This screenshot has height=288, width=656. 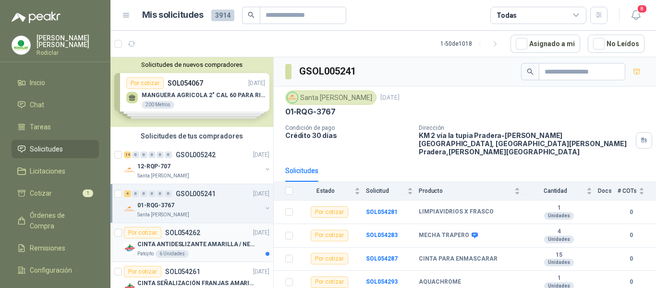 What do you see at coordinates (46, 149) in the screenshot?
I see `span: Solicitudes` at bounding box center [46, 149].